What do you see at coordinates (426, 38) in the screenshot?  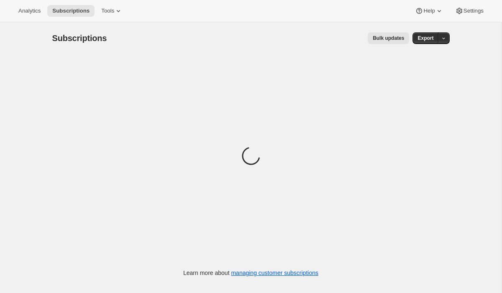 I see `span: Export` at bounding box center [426, 38].